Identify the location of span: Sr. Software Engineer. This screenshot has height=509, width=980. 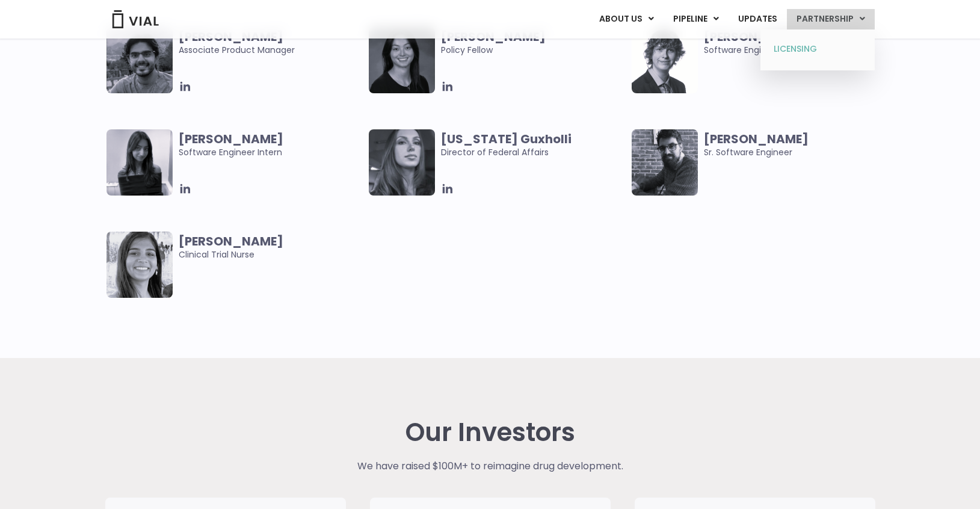
(796, 146).